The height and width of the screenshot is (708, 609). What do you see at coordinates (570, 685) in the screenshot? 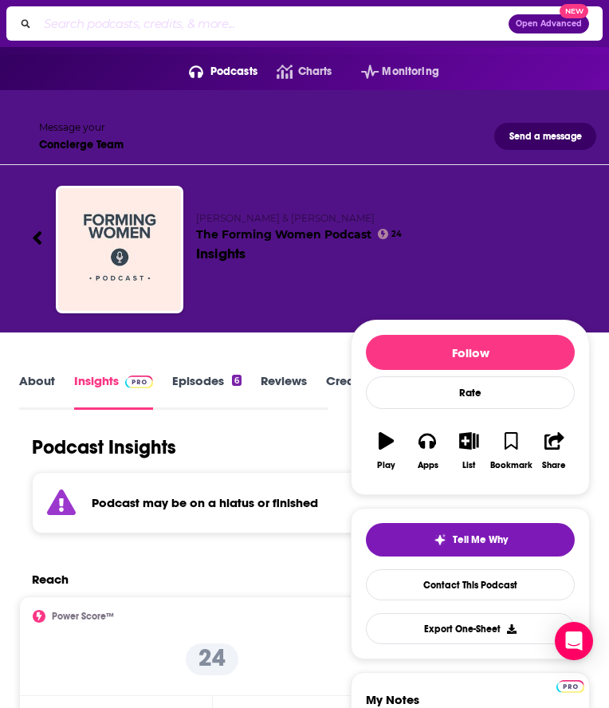
I see `a: Pro website` at bounding box center [570, 685].